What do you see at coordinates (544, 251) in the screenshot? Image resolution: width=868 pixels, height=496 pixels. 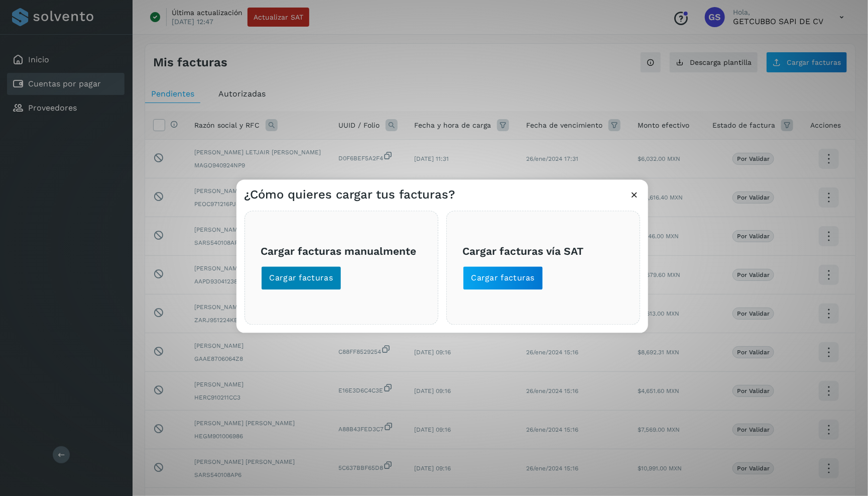 I see `h3: Cargar facturas vía SAT` at bounding box center [544, 251].